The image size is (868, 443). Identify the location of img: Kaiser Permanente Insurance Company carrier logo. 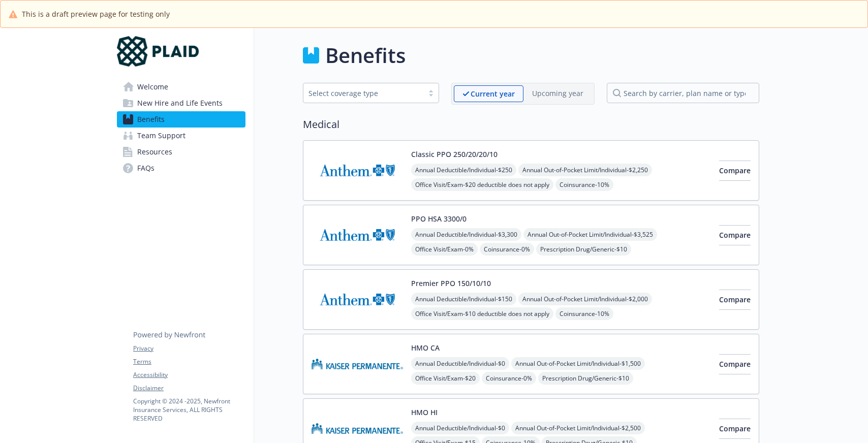
(357, 364).